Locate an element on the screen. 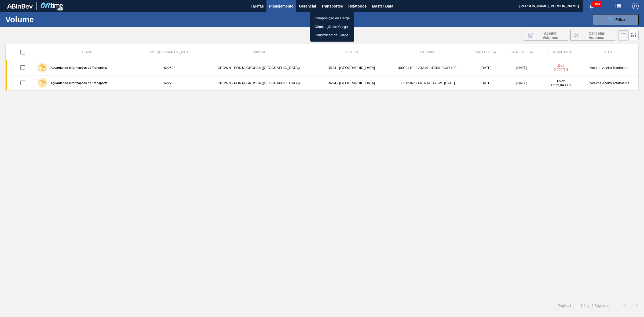 This screenshot has height=317, width=644. a: Construção de Carga is located at coordinates (332, 35).